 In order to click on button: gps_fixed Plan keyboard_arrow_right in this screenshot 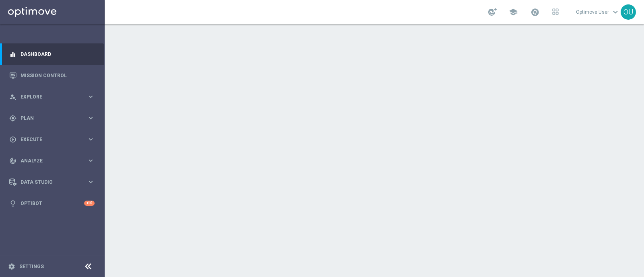, I will do `click(52, 118)`.